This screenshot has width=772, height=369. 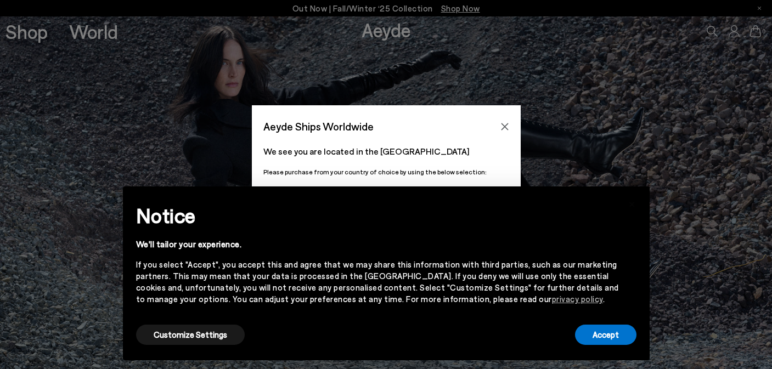 I want to click on button: Close, so click(x=505, y=127).